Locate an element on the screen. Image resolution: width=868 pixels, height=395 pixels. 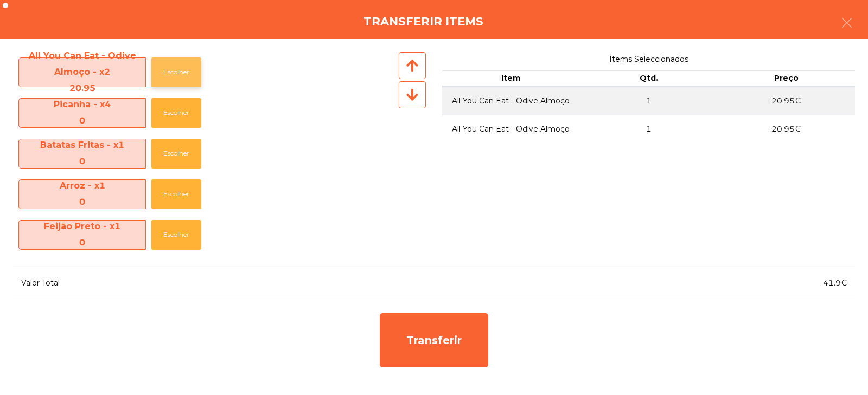
div: Transferir is located at coordinates (434, 341).